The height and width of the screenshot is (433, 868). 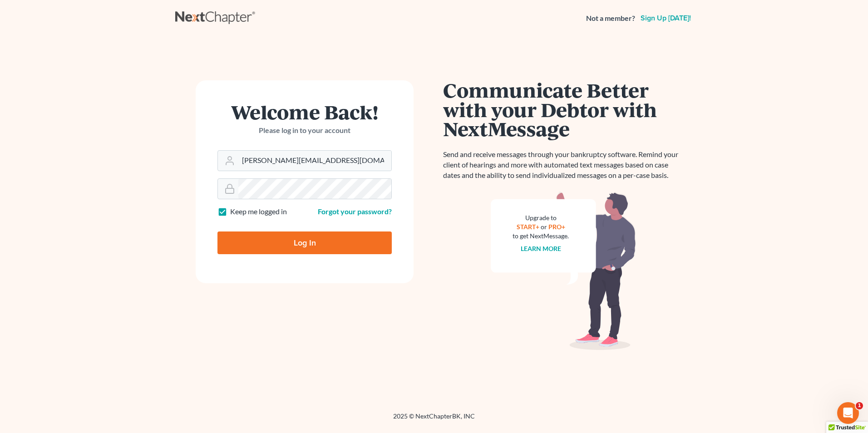 I want to click on a: Learn more, so click(x=541, y=248).